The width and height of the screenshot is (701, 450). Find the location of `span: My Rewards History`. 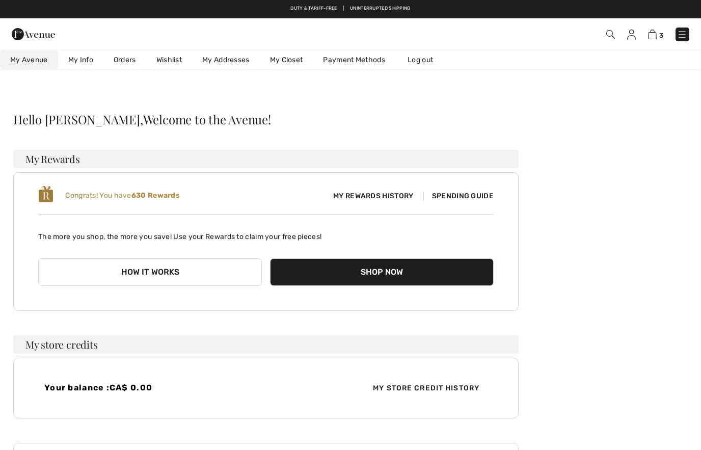

span: My Rewards History is located at coordinates (373, 196).